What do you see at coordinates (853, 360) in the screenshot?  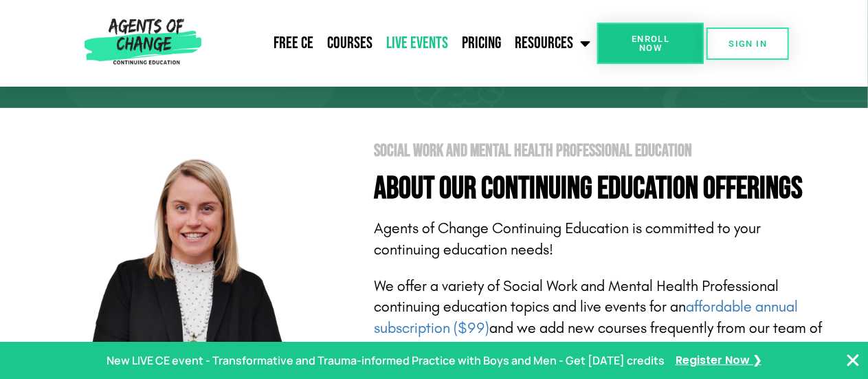 I see `button: Close Banner` at bounding box center [853, 360].